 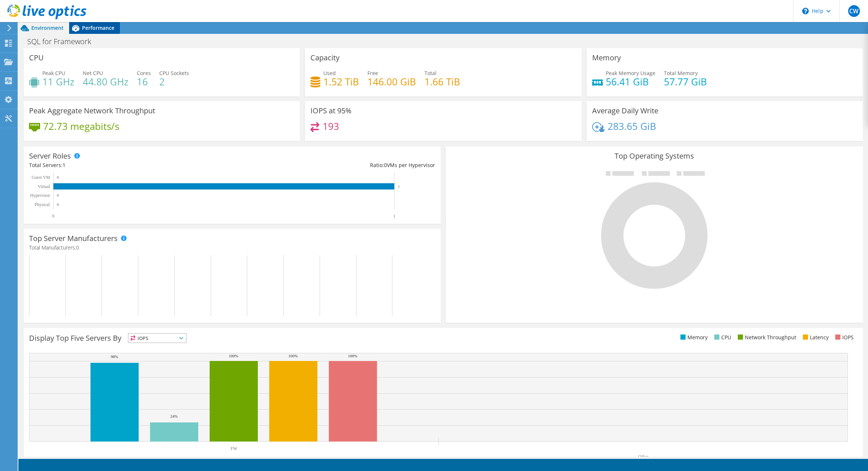 I want to click on h4: 44.80 GHz, so click(x=105, y=82).